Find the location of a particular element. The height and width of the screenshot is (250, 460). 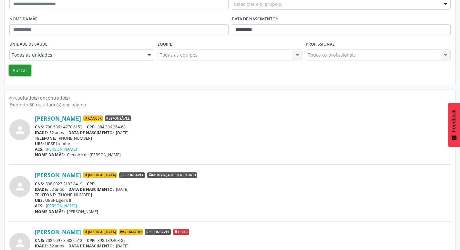

div: 708 9097 3588 6512 is located at coordinates (243, 240).